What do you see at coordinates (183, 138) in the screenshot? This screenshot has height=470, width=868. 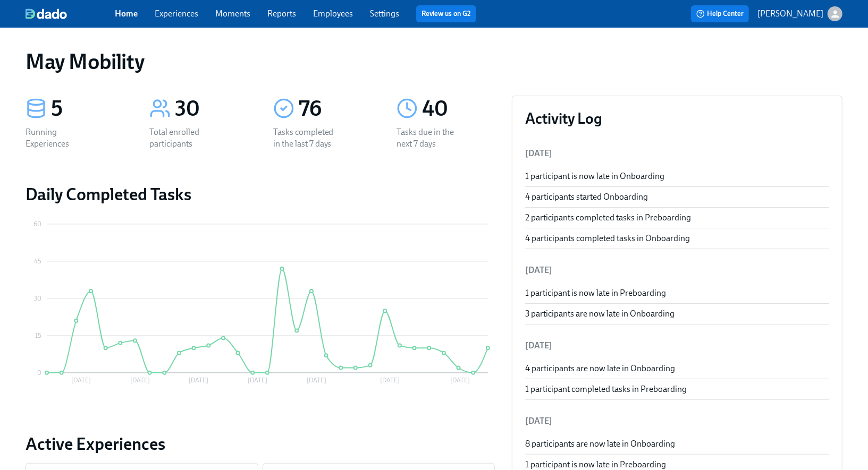 I see `div: Total enrolled participants` at bounding box center [183, 138].